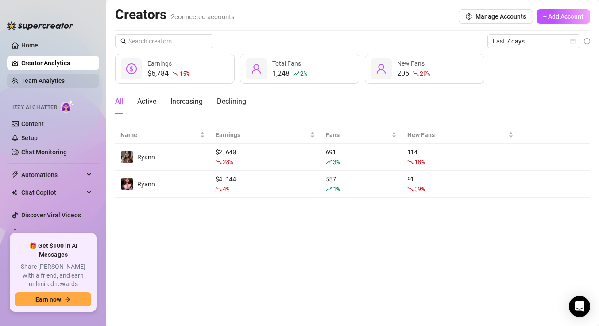 The image size is (599, 326). Describe the element at coordinates (48, 299) in the screenshot. I see `span: Earn now` at that location.